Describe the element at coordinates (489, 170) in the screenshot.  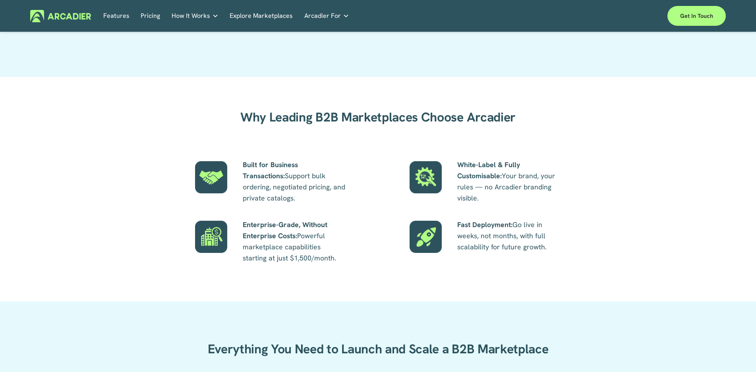
I see `strong: White-Label & Fully Customisable:` at that location.